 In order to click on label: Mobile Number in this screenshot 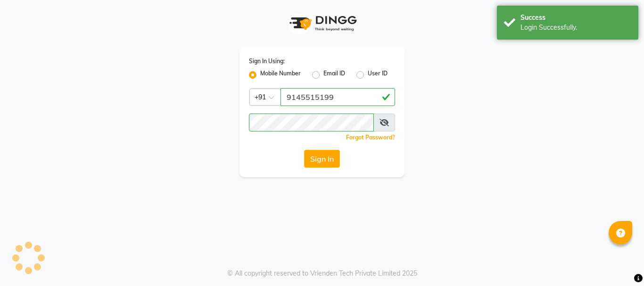, I will do `click(281, 75)`.